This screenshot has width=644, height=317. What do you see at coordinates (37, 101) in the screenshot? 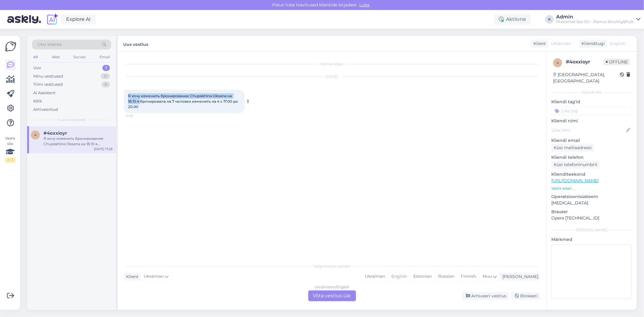
I see `div: Kõik` at bounding box center [37, 101].